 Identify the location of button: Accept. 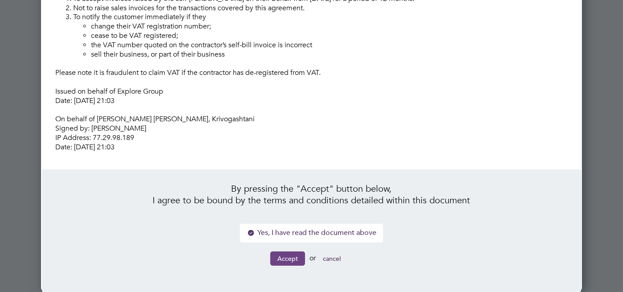
(287, 258).